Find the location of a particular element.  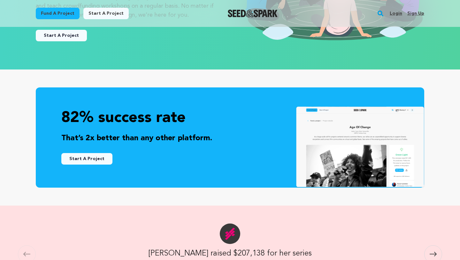

img: Ordinary Women is located at coordinates (230, 233).